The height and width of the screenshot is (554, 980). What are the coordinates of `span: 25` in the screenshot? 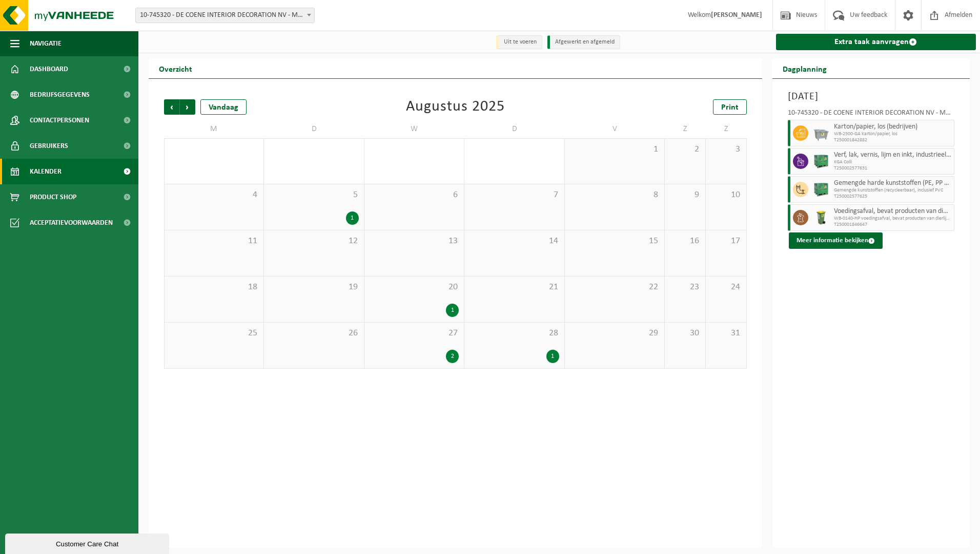 It's located at (214, 333).